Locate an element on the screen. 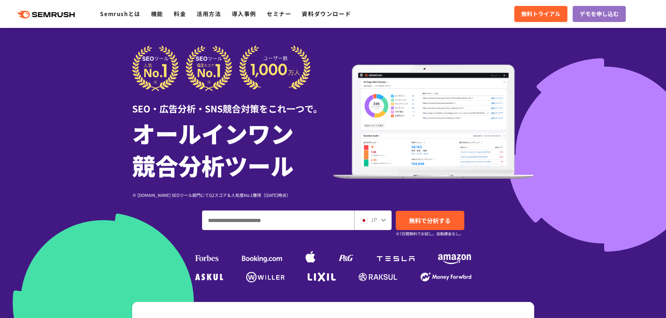 Image resolution: width=666 pixels, height=318 pixels. a: セミナー is located at coordinates (279, 14).